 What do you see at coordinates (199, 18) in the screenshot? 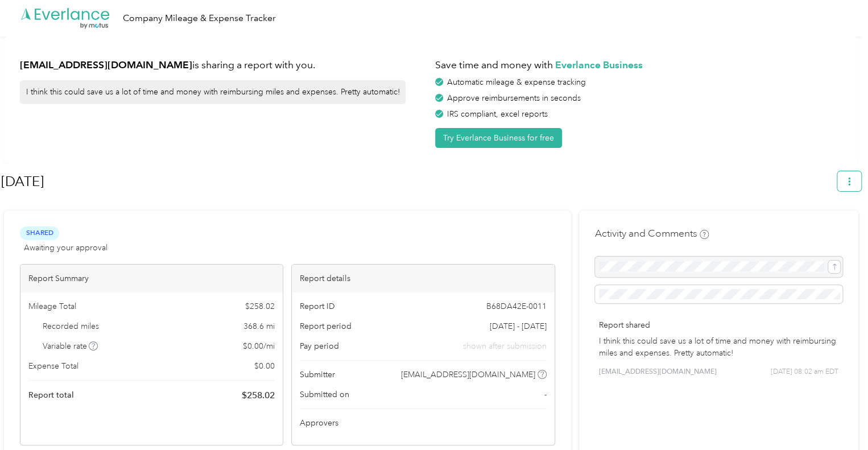
I see `div: Company Mileage & Expense Tracker` at bounding box center [199, 18].